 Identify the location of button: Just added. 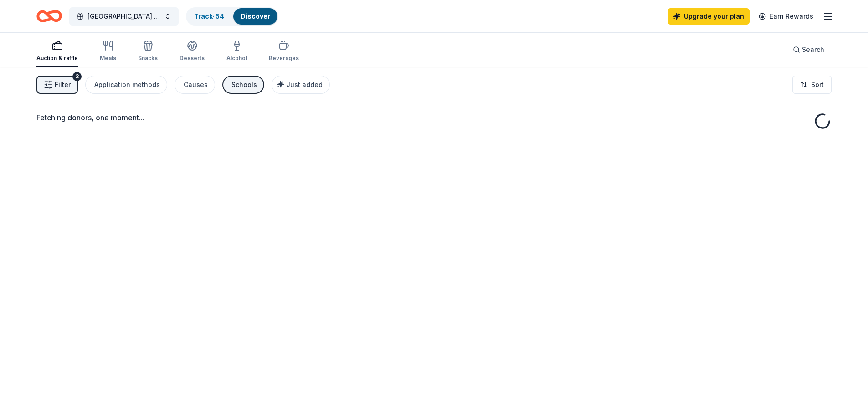
(301, 84).